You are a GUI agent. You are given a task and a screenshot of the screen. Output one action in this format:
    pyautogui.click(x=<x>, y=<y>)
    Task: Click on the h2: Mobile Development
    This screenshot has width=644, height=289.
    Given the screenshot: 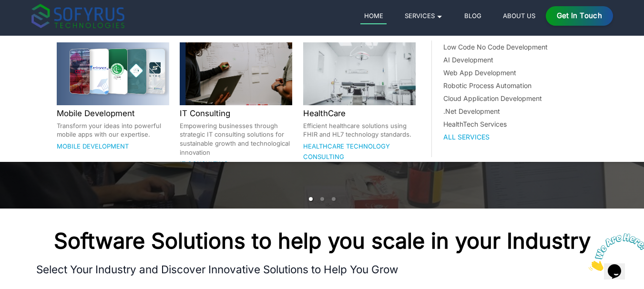 What is the action you would take?
    pyautogui.click(x=113, y=113)
    